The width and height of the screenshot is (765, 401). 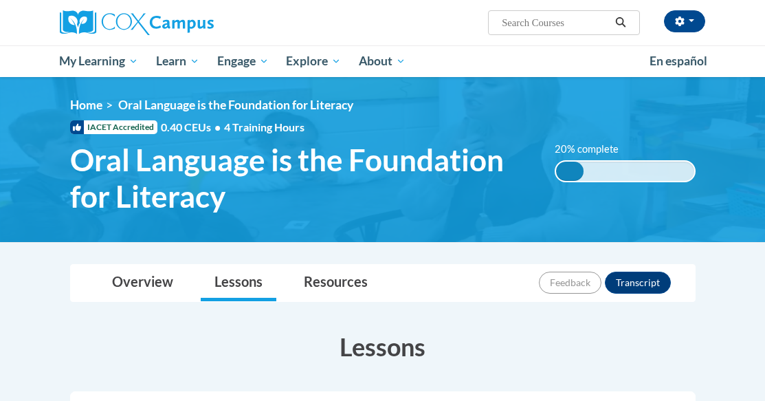 What do you see at coordinates (113, 127) in the screenshot?
I see `span: IACET Accredited` at bounding box center [113, 127].